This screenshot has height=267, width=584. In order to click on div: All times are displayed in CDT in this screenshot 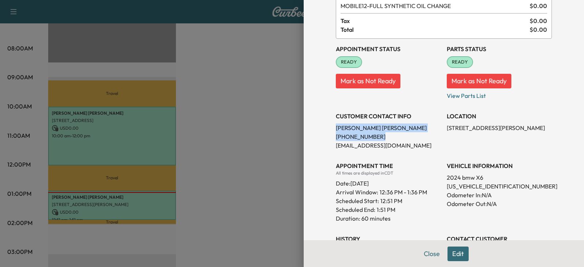, I will do `click(388, 173)`.